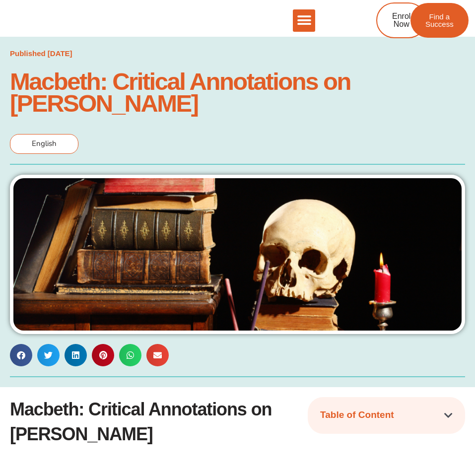 The height and width of the screenshot is (476, 475). Describe the element at coordinates (440, 20) in the screenshot. I see `span: Find a Success` at that location.